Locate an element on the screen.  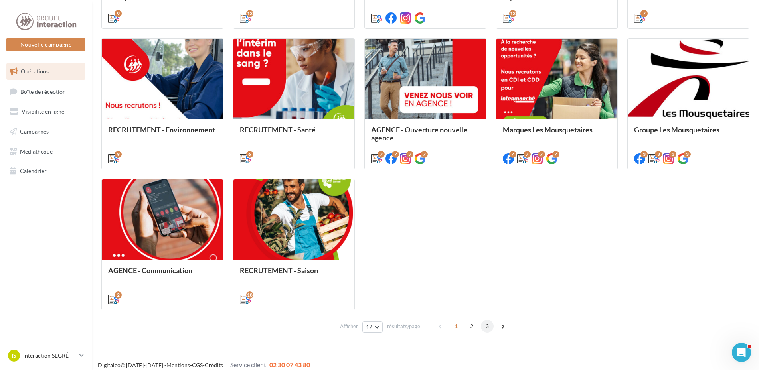
a: IS Interaction SEGRÉ is located at coordinates (46, 356).